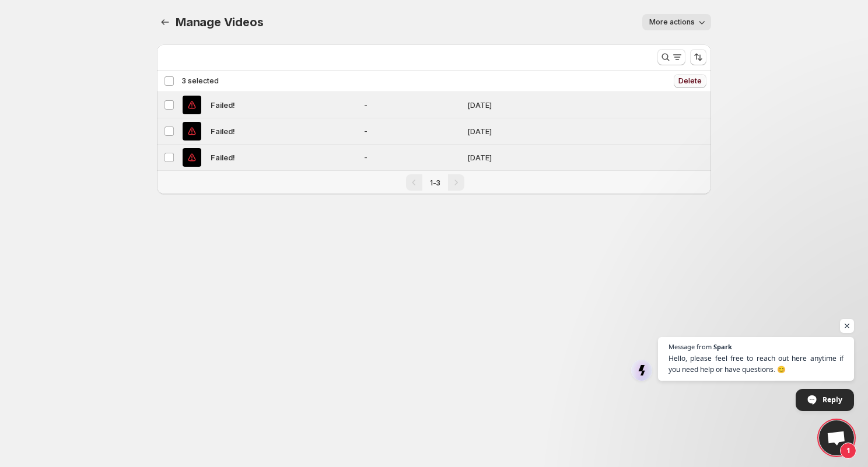  I want to click on nav: Pagination, so click(434, 182).